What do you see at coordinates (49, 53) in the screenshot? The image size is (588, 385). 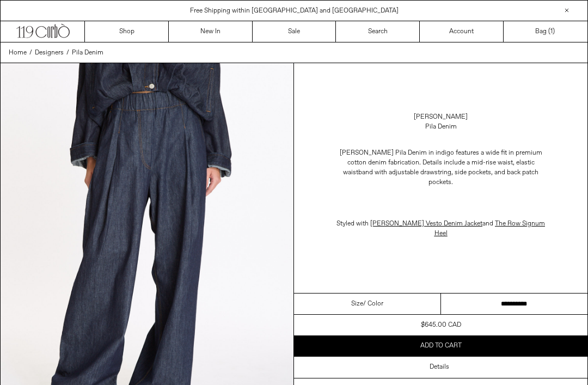 I see `span: Designers` at bounding box center [49, 53].